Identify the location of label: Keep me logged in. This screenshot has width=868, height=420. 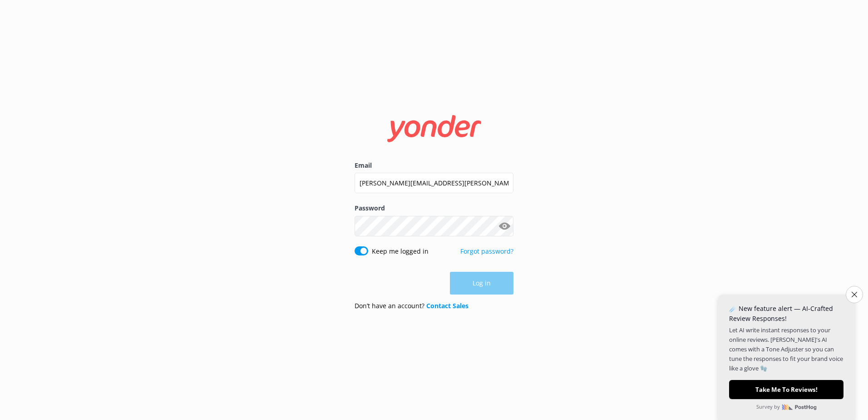
(400, 251).